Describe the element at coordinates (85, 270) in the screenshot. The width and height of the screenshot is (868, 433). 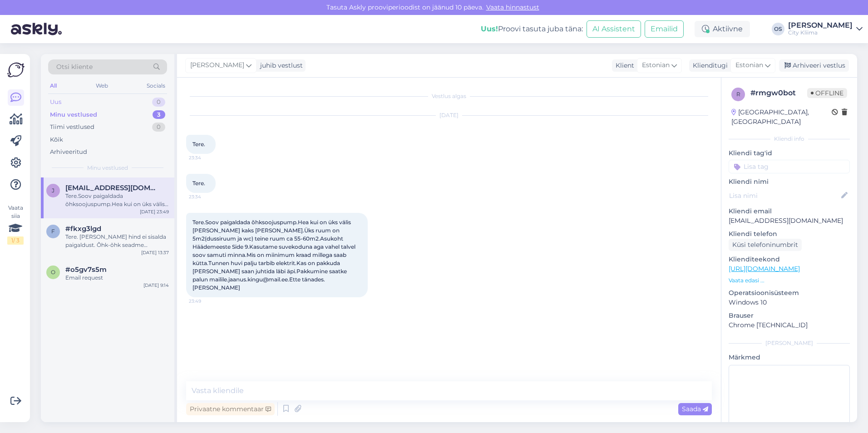
I see `span: #o5gv7s5m` at that location.